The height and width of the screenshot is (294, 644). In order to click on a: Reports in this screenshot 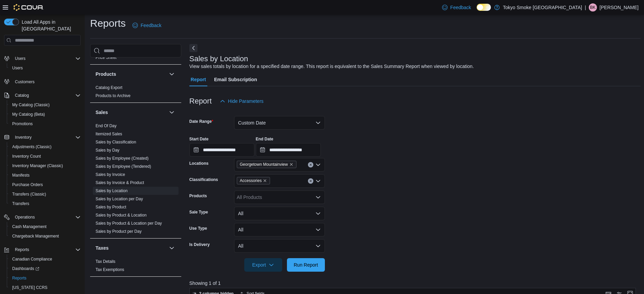, I will do `click(19, 278)`.